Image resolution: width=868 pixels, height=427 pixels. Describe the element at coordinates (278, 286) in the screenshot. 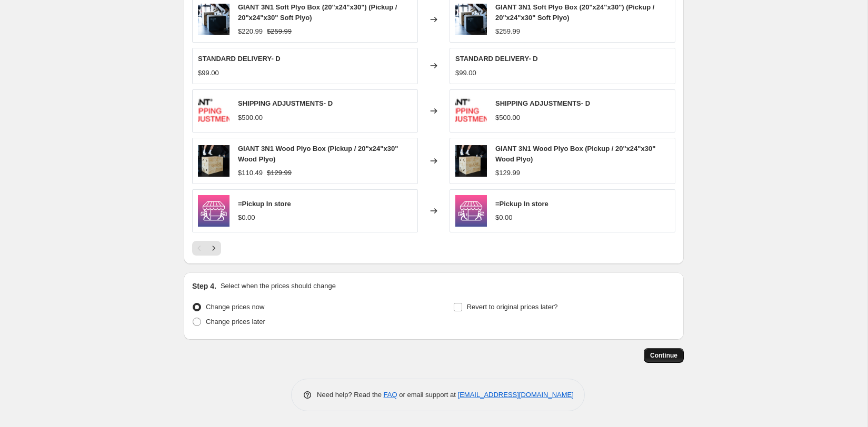

I see `p: Select when the prices should change` at that location.